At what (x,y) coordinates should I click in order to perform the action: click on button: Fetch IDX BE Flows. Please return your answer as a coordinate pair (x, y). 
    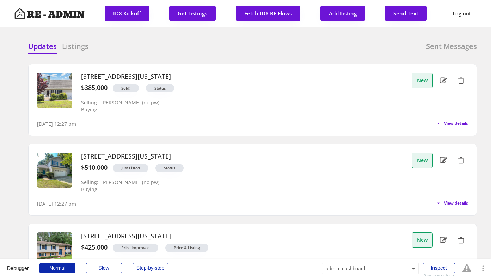
    Looking at the image, I should click on (268, 13).